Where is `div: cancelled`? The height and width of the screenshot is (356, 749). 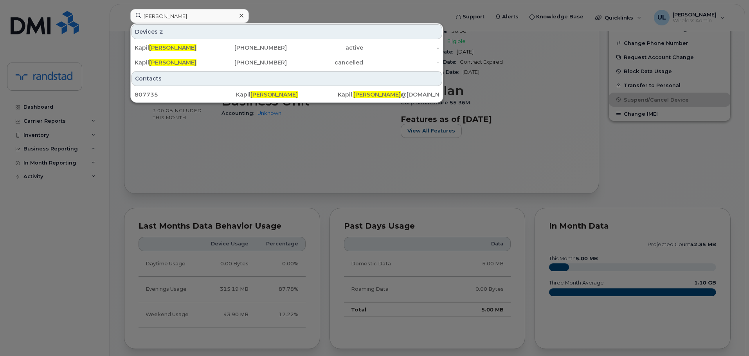 div: cancelled is located at coordinates (325, 63).